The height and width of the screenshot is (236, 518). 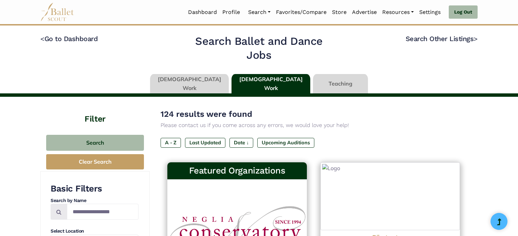 I want to click on li: Teaching, so click(x=340, y=84).